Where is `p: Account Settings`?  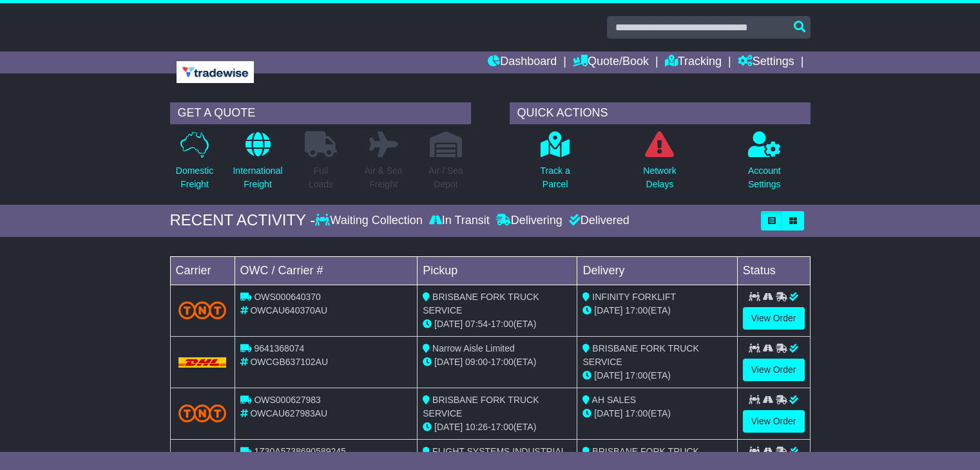
p: Account Settings is located at coordinates (765, 178).